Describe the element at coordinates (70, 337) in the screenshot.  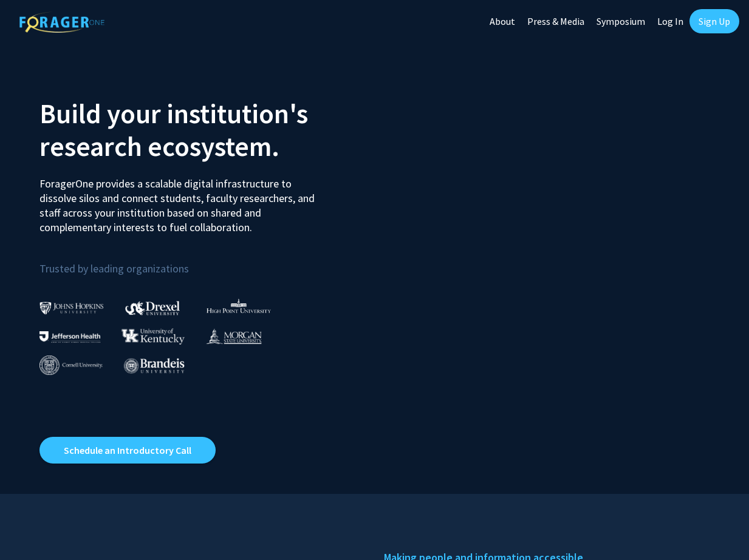
I see `img: Thomas Jefferson University` at that location.